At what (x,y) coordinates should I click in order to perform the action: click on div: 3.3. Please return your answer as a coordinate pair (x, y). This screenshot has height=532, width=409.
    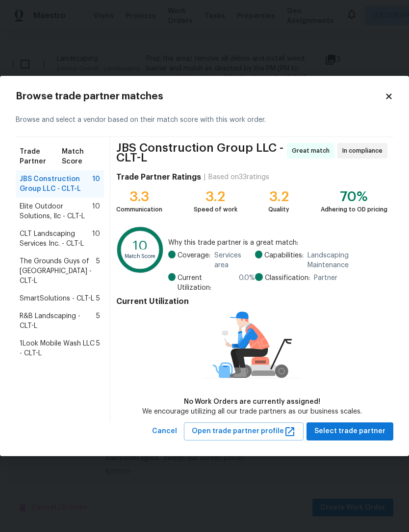
    Looking at the image, I should click on (139, 197).